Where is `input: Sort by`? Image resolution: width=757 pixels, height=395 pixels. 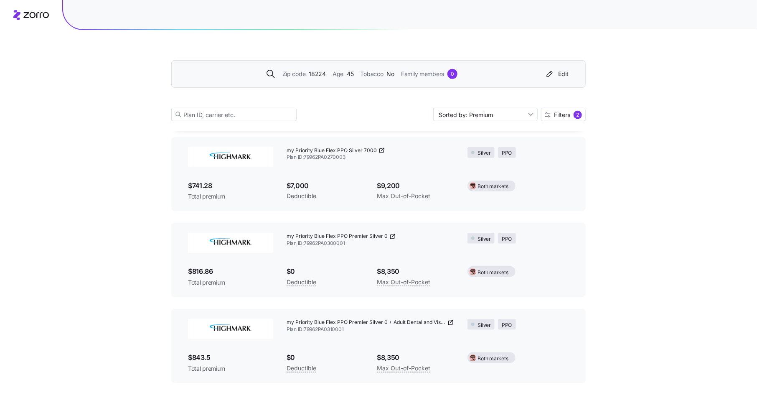 input: Sort by is located at coordinates (486, 114).